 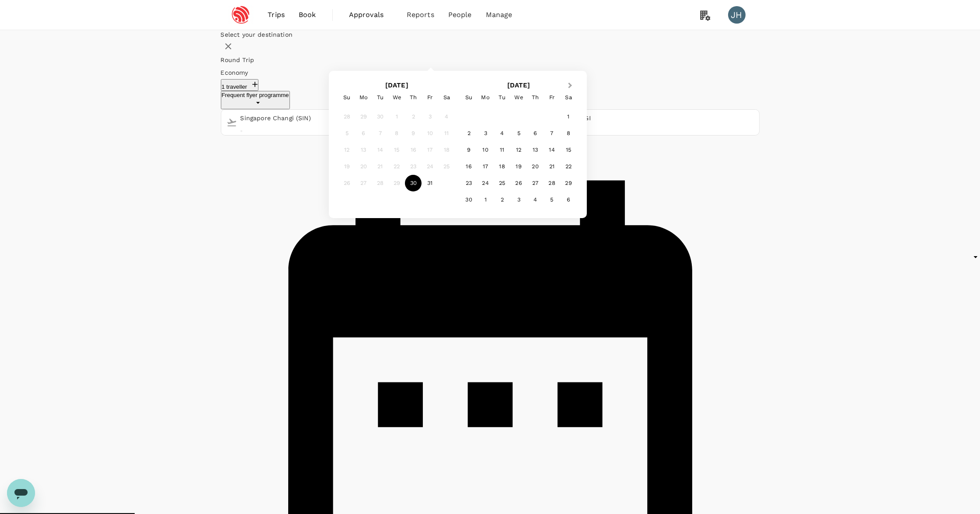 What do you see at coordinates (496, 60) in the screenshot?
I see `div: Round Trip` at bounding box center [496, 60].